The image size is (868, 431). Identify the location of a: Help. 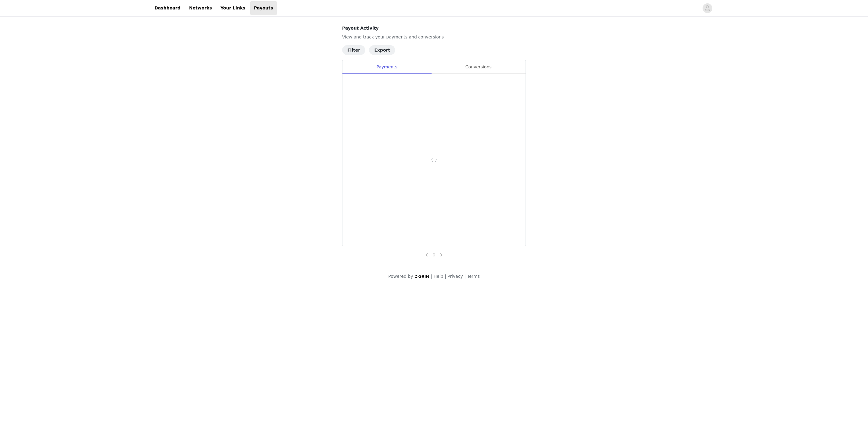
(439, 276).